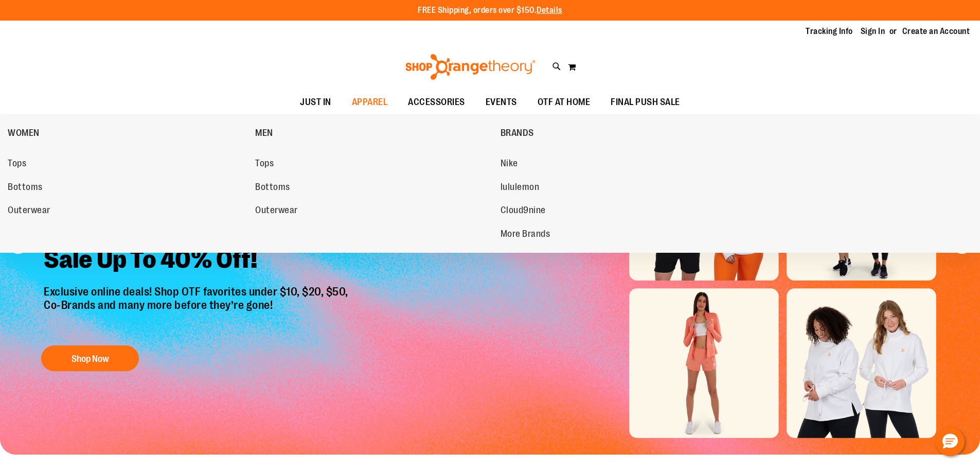 This screenshot has height=469, width=980. I want to click on a: FINAL PUSH SALE, so click(645, 102).